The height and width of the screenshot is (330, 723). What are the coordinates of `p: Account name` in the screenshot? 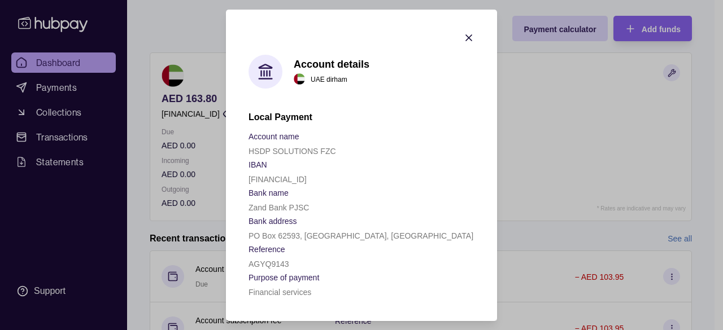 It's located at (274, 137).